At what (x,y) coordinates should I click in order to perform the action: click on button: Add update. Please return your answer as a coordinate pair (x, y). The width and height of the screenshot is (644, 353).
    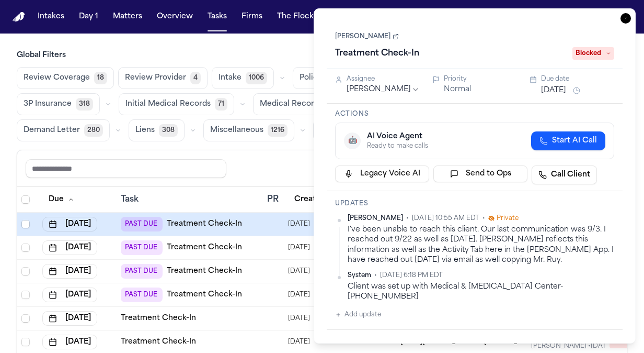
    Looking at the image, I should click on (358, 314).